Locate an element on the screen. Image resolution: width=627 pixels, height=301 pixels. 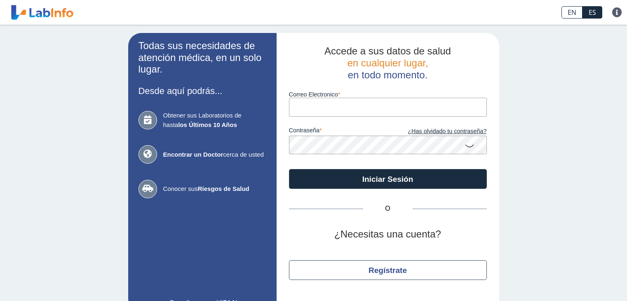
b: los Últimos 10 Años is located at coordinates (207, 125).